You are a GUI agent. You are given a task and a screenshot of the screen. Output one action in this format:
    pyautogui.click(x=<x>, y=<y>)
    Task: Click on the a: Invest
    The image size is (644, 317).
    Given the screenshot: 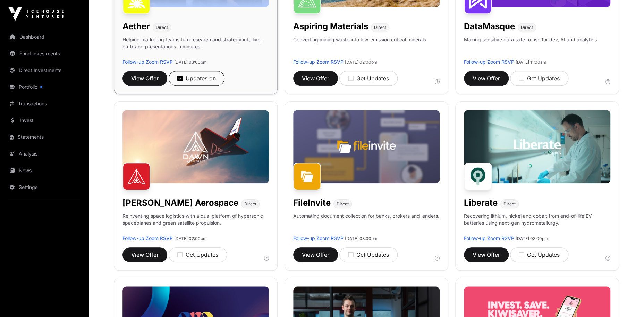 What is the action you would take?
    pyautogui.click(x=44, y=120)
    